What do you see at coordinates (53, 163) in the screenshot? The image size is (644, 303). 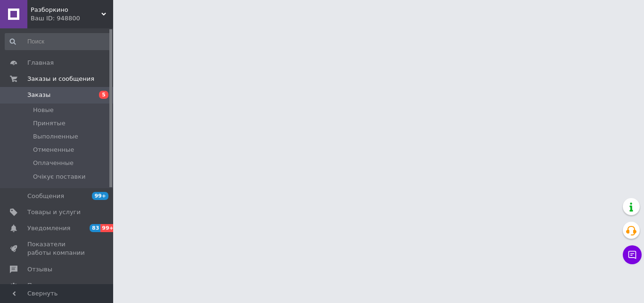 I see `span: Оплаченные` at bounding box center [53, 163].